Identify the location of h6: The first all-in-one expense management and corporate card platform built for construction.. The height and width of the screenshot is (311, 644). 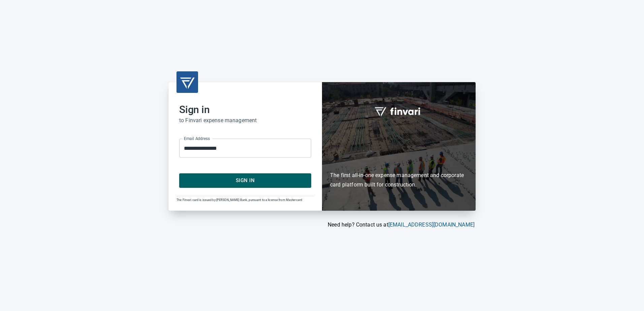
(399, 160).